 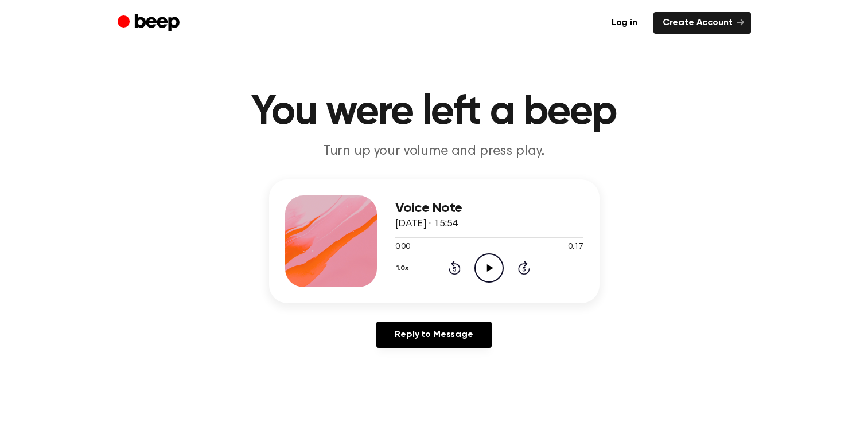 What do you see at coordinates (434, 112) in the screenshot?
I see `h1: You were left a beep` at bounding box center [434, 112].